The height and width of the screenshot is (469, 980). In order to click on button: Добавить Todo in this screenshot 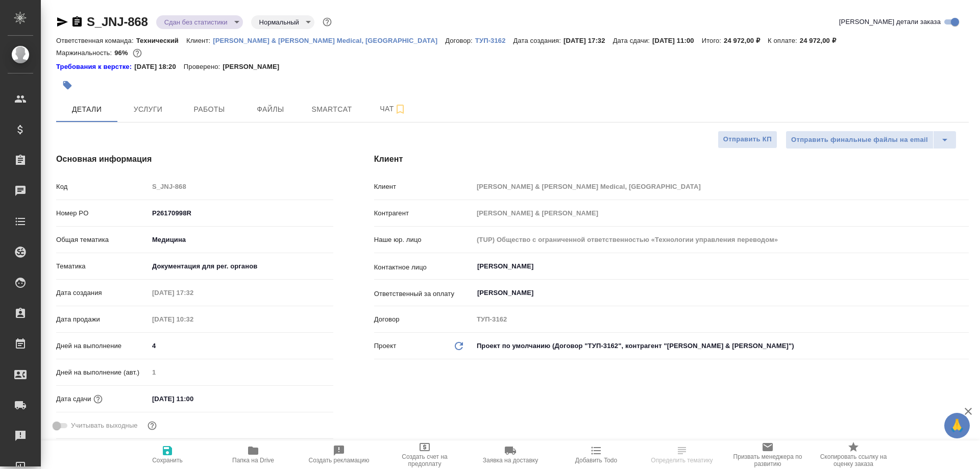, I will do `click(596, 454)`.